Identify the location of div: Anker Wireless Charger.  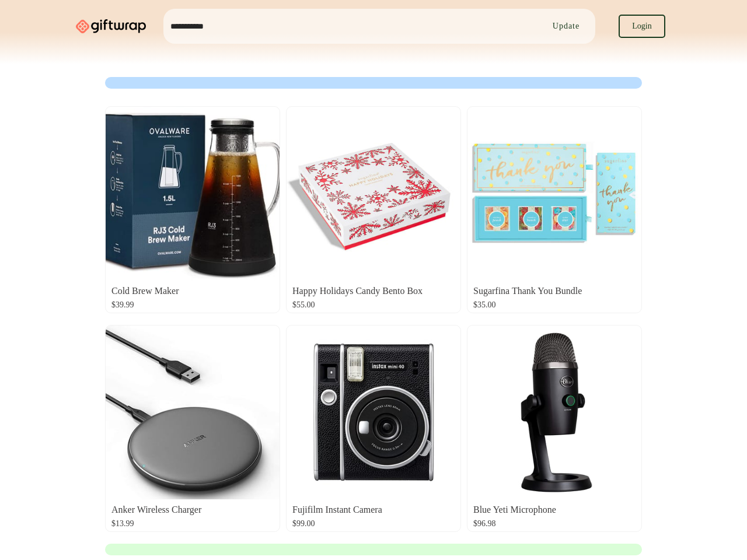
(193, 510).